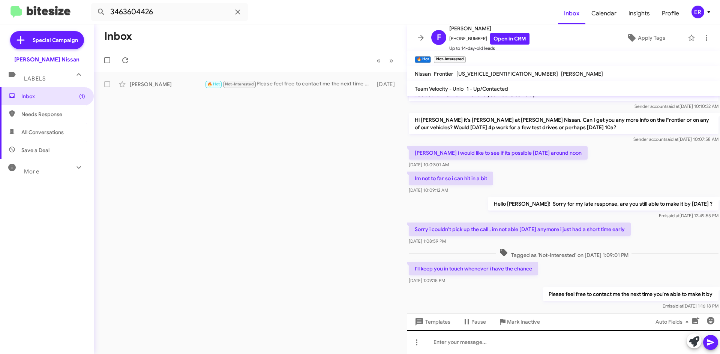 The width and height of the screenshot is (720, 354). What do you see at coordinates (439, 89) in the screenshot?
I see `span: Team Velocity - Unlo` at bounding box center [439, 89].